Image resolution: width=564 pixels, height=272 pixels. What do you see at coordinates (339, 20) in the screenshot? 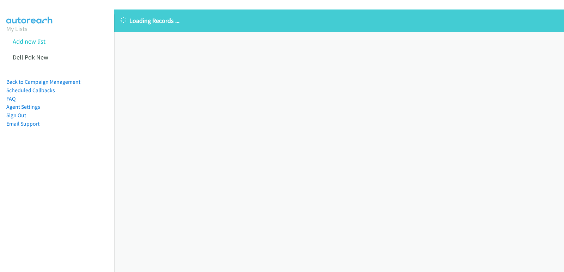
I see `p: Loading Records ...` at bounding box center [339, 20].